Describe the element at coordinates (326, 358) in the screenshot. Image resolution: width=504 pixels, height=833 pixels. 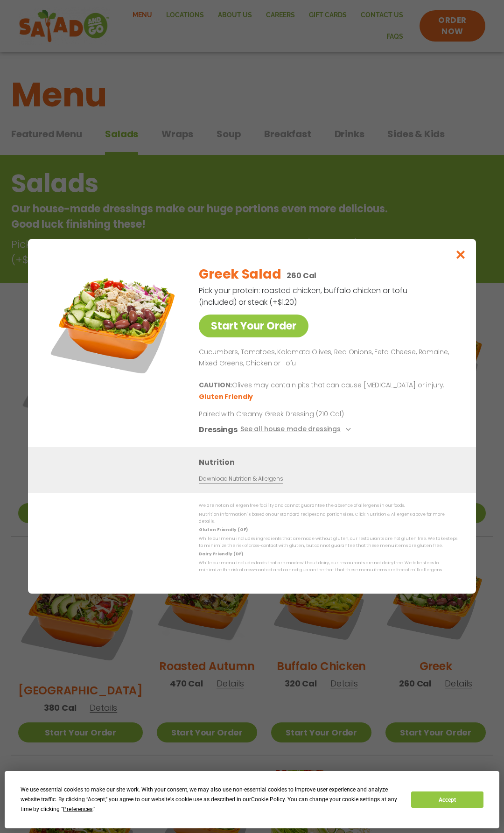
I see `p: Cucumbers, Tomatoes, Kalamata Olives, Red Onions, Feta Cheese, Romaine, Mixed Greens, Chicken or ...` at that location.